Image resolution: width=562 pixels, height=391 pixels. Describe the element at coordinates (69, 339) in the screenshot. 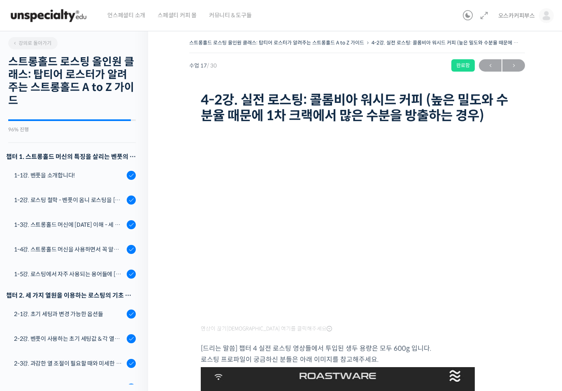

I see `div: 2-2강. 벤풋이 사용하는 초기 세팅값 & 각 열원이 하는 역할` at that location.